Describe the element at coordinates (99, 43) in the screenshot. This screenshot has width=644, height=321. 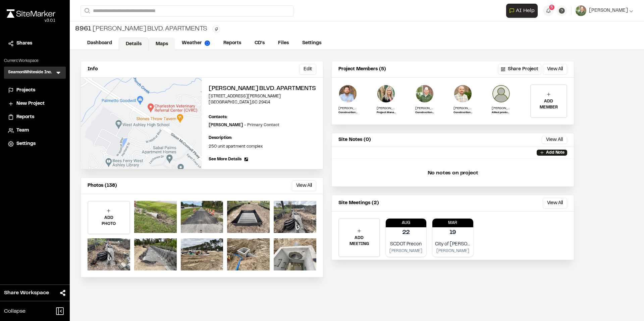
I see `a: Dashboard` at that location.